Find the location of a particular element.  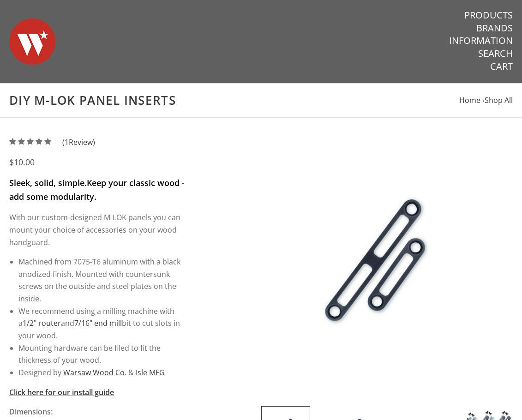

img: DIY M-LOK Panel Inserts is located at coordinates (387, 263).